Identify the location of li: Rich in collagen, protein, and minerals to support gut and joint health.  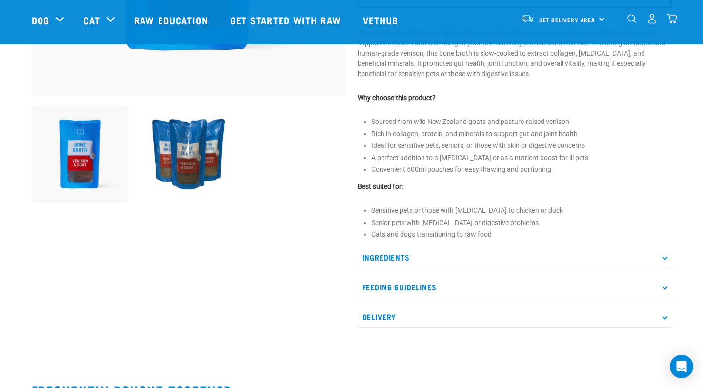
(521, 134).